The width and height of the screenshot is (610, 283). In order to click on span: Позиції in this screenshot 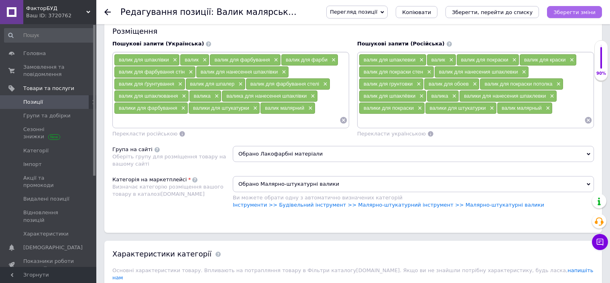, I will do `click(33, 102)`.